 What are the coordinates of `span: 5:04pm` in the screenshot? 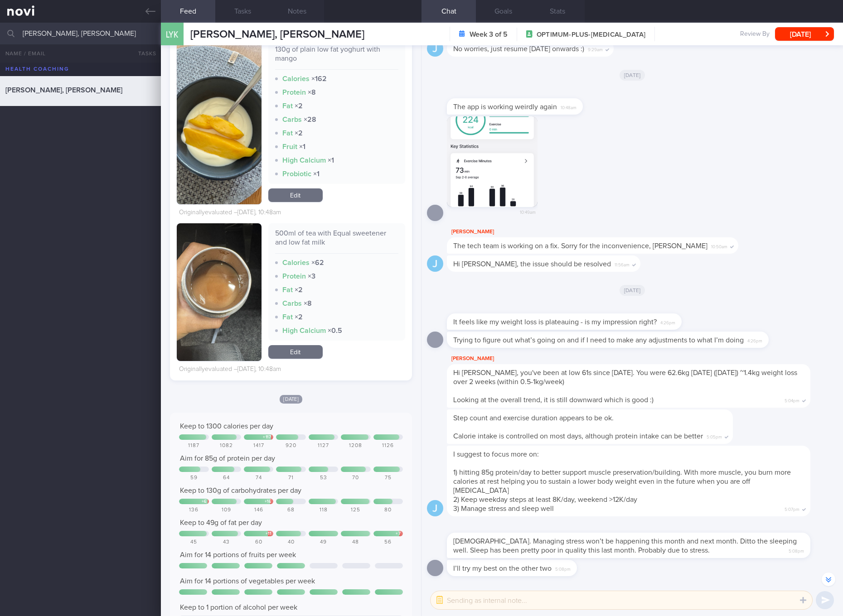 It's located at (792, 400).